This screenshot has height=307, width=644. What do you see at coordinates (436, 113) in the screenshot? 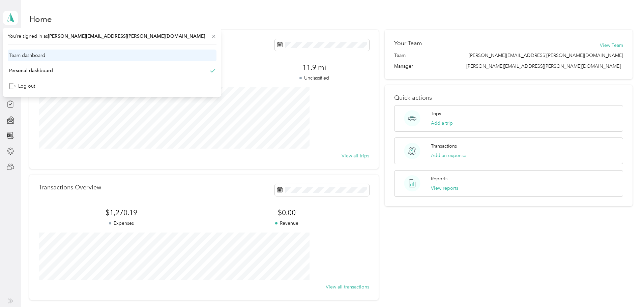
I see `p: Trips` at bounding box center [436, 113].